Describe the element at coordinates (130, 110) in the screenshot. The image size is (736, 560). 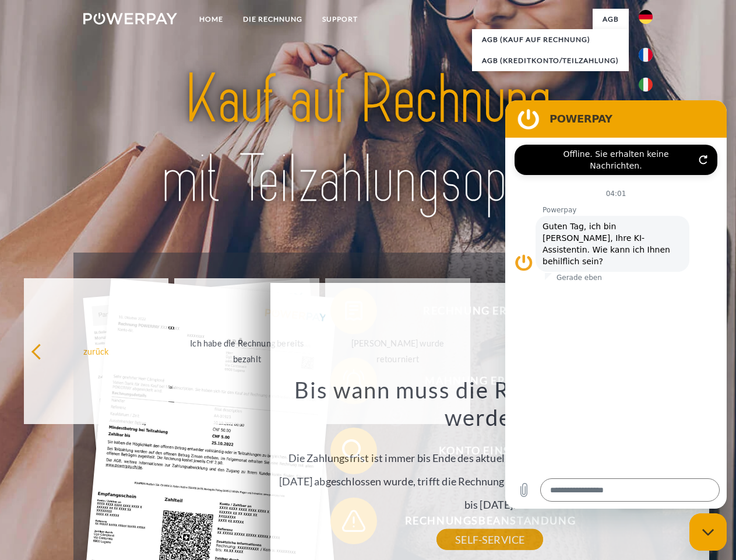
I see `p: Powerpay` at that location.